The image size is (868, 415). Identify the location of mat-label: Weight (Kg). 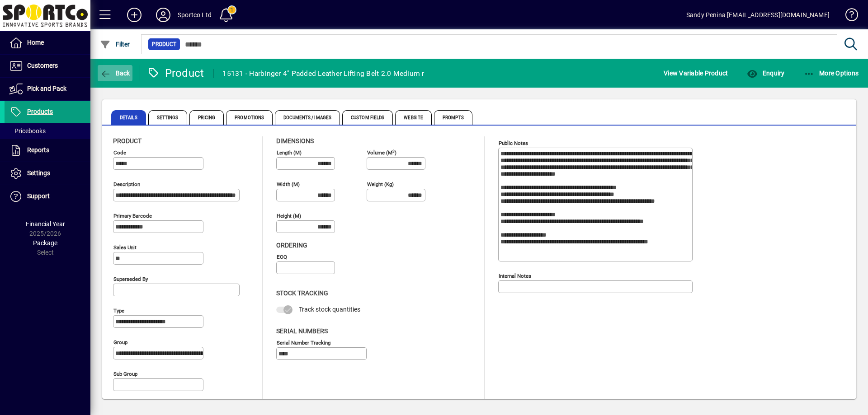
(380, 184).